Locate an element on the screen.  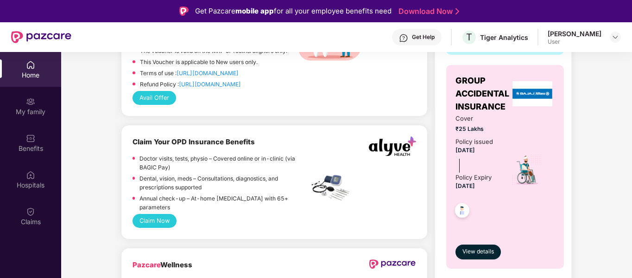
b: Wellness is located at coordinates (162, 264).